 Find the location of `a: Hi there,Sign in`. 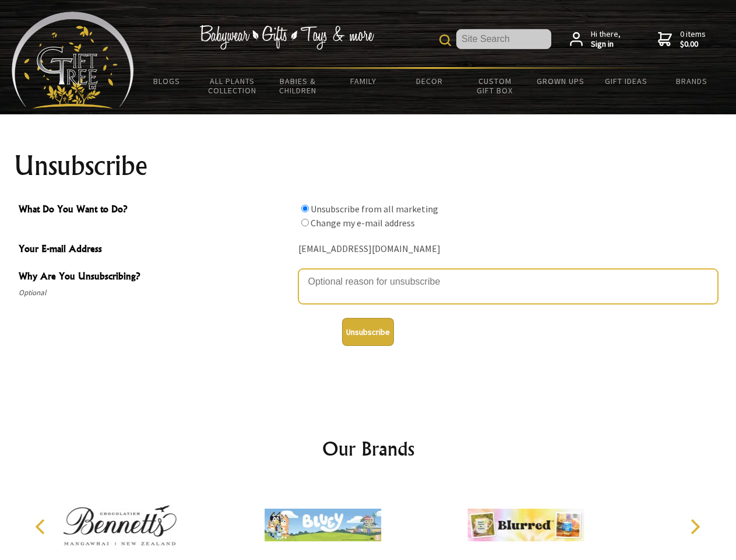

a: Hi there,Sign in is located at coordinates (595, 39).